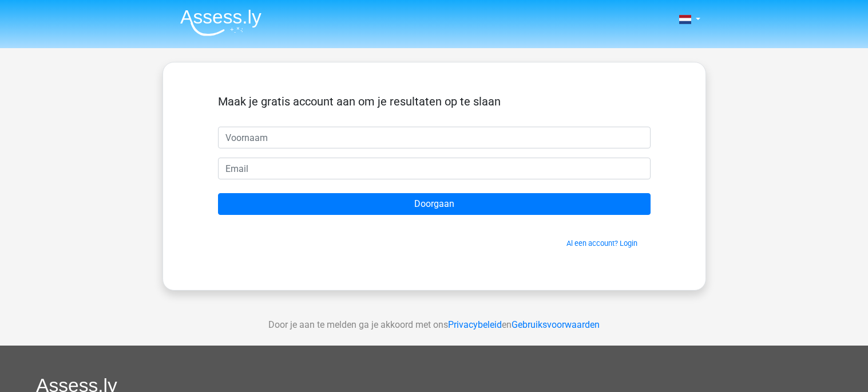  I want to click on input: Email, so click(434, 169).